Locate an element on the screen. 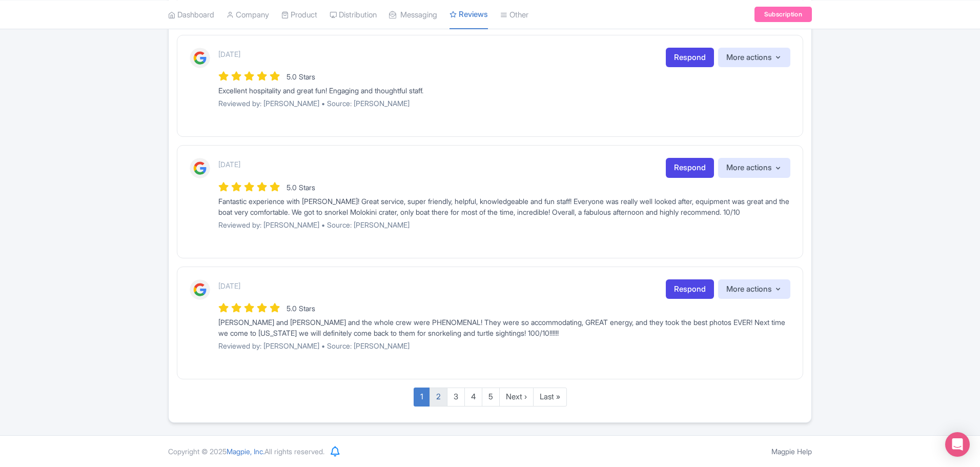  div: Excellent hospitality and great fun! Engaging and thoughtful staff. is located at coordinates (505, 90).